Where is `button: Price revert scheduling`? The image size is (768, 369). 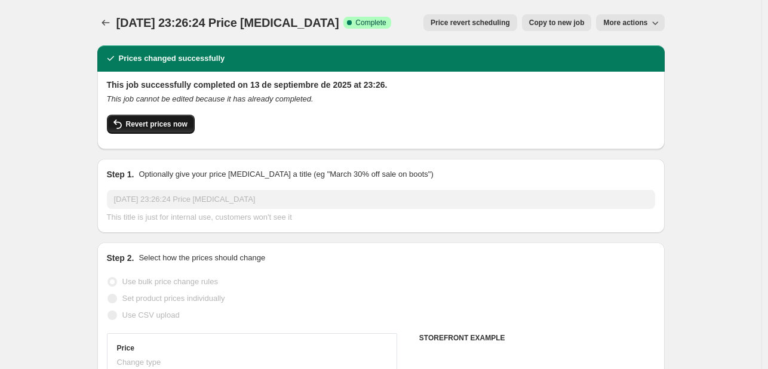 button: Price revert scheduling is located at coordinates (470, 23).